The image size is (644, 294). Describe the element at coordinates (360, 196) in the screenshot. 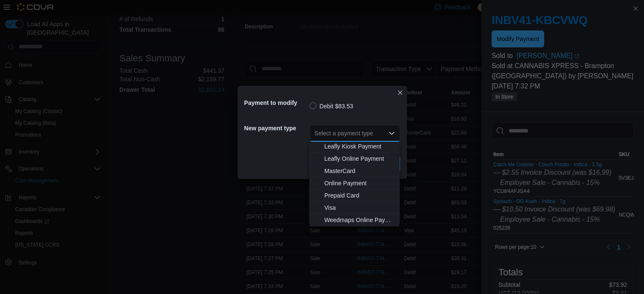

I see `span: Prepaid Card` at that location.